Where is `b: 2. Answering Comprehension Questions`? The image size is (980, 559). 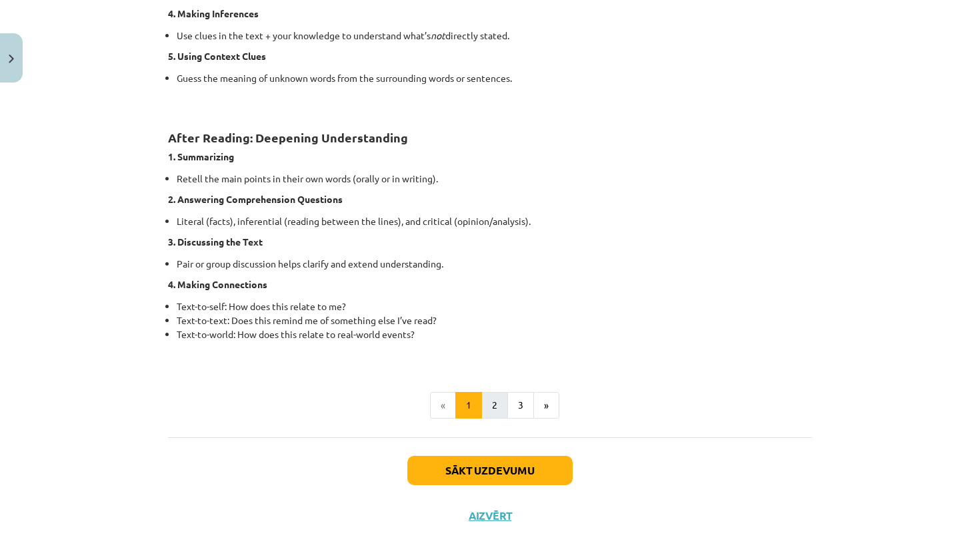 b: 2. Answering Comprehension Questions is located at coordinates (255, 199).